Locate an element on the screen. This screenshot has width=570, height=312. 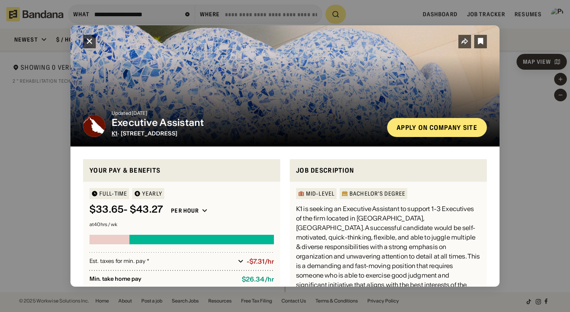
div: $ 26.34 / hr is located at coordinates (258, 279).